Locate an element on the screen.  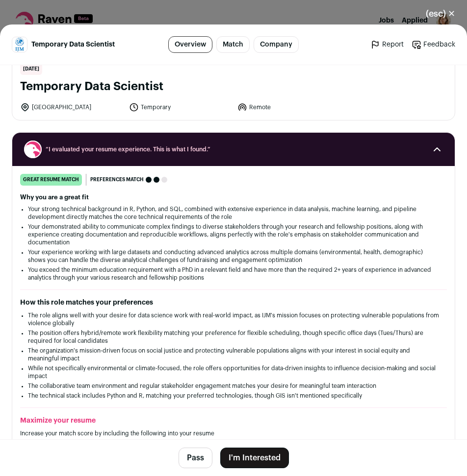
li: Remote is located at coordinates (289, 107).